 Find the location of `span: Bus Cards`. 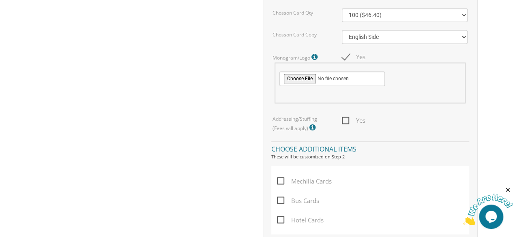

span: Bus Cards is located at coordinates (298, 200).